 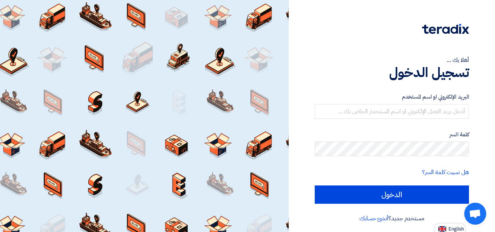 What do you see at coordinates (392, 60) in the screenshot?
I see `div: أهلا بك ...` at bounding box center [392, 60].